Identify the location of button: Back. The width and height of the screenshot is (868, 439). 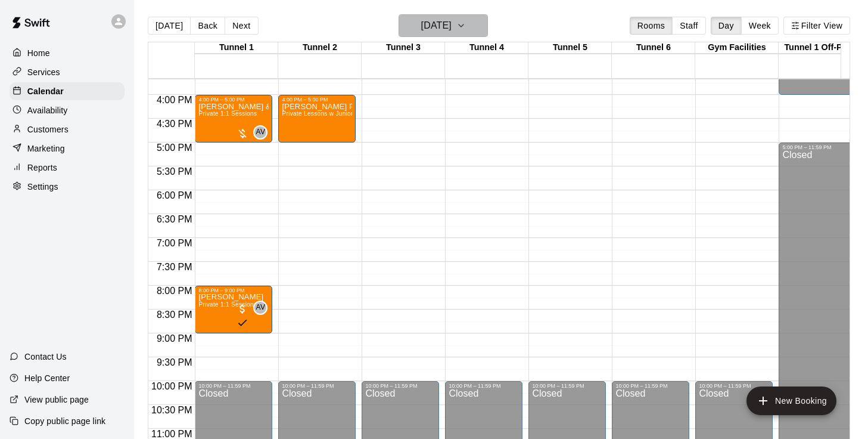
(208, 25).